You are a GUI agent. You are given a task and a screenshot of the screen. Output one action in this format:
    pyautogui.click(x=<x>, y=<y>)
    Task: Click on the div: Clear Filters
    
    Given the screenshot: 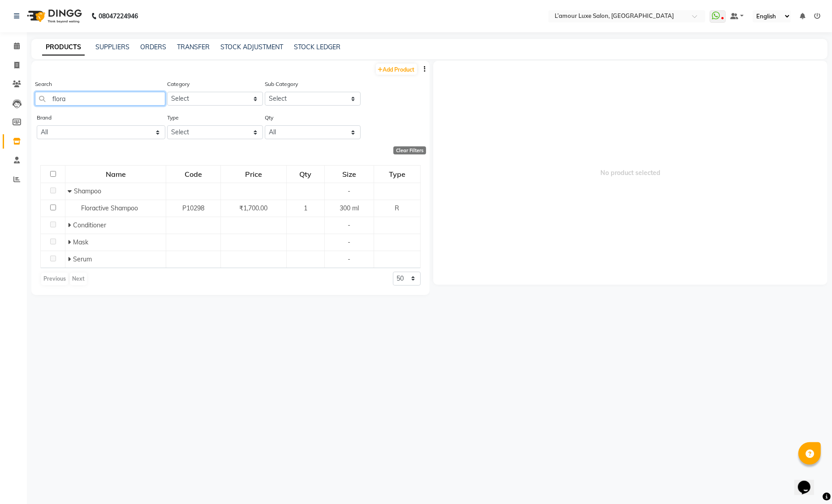 What is the action you would take?
    pyautogui.click(x=410, y=150)
    